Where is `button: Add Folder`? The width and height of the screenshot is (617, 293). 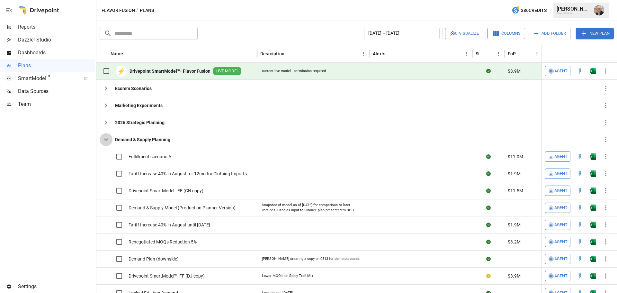
button: Add Folder is located at coordinates (549, 33).